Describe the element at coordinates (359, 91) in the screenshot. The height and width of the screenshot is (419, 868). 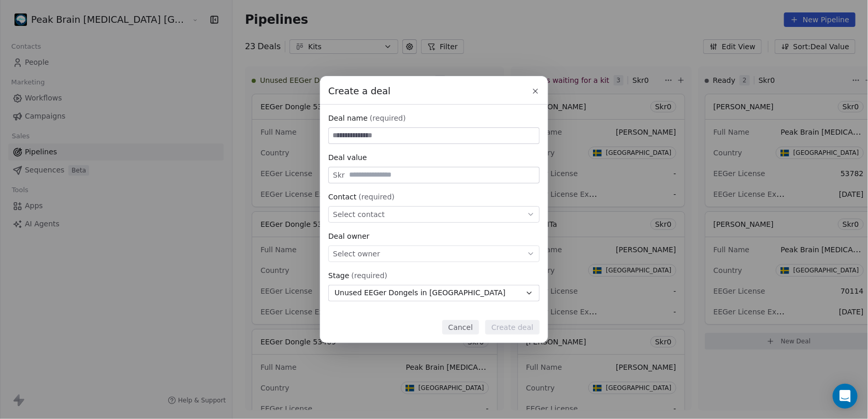
I see `span: Create a deal` at that location.